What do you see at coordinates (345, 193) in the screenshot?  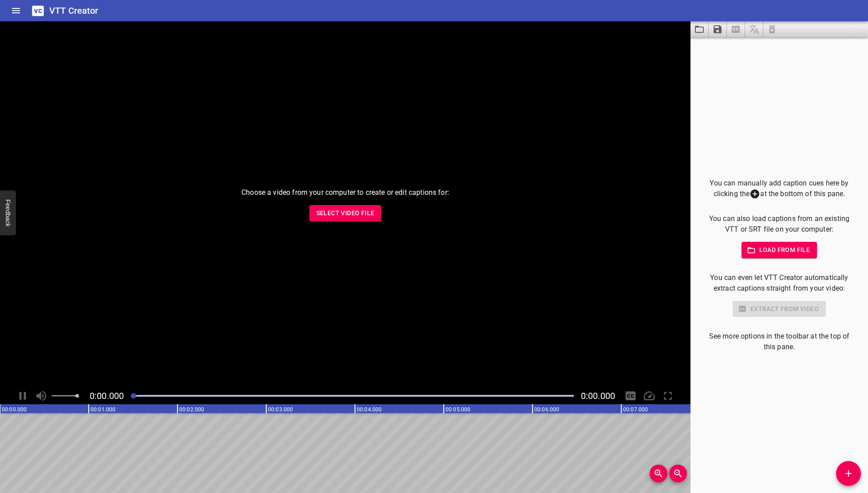 I see `p: Choose a video from your computer to create or edit captions for:` at bounding box center [345, 193].